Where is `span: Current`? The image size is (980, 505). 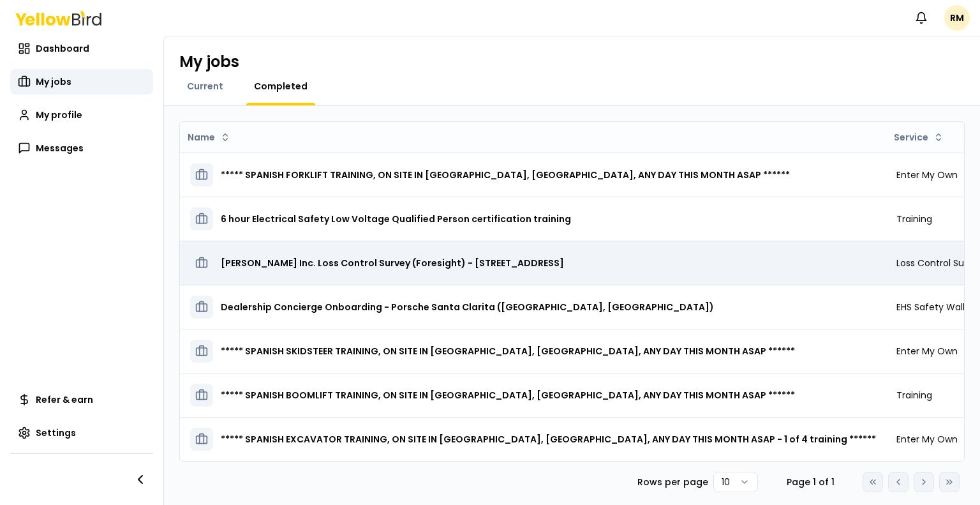
span: Current is located at coordinates (205, 86).